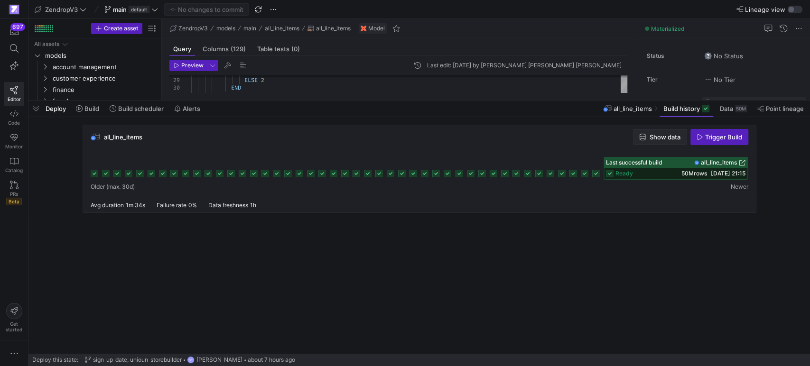 Image resolution: width=810 pixels, height=366 pixels. I want to click on button: Trigger Build, so click(720, 137).